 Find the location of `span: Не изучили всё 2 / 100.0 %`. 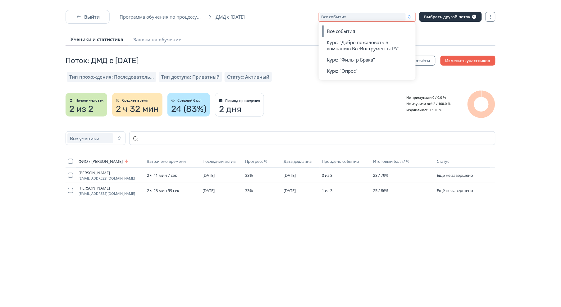

span: Не изучили всё 2 / 100.0 % is located at coordinates (426, 103).